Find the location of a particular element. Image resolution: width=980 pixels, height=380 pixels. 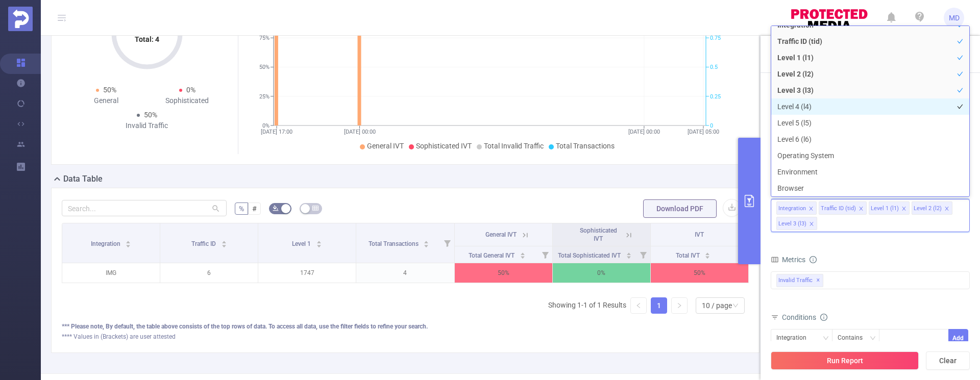

button: Download PDF is located at coordinates (680, 208).